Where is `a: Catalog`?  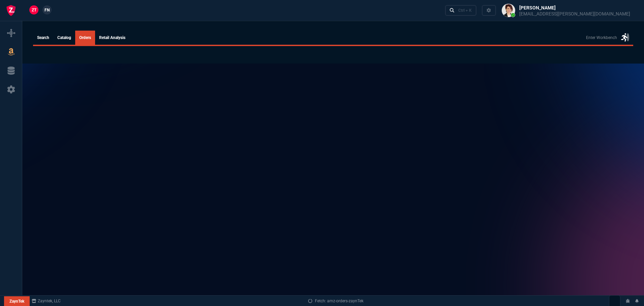 a: Catalog is located at coordinates (64, 38).